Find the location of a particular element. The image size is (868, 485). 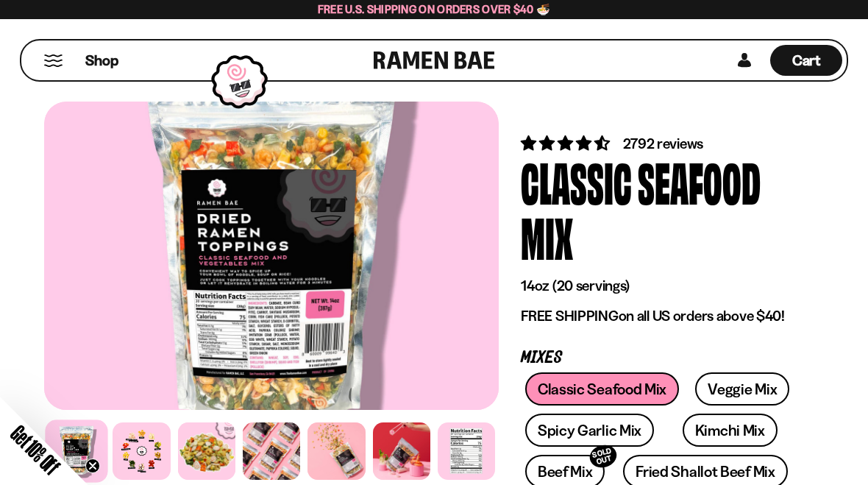

span: Shop is located at coordinates (101, 60).